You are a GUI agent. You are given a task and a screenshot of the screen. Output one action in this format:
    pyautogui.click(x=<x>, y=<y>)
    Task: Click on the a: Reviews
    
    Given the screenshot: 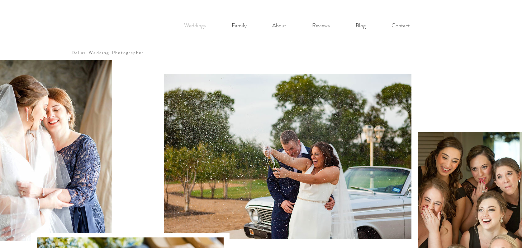 What is the action you would take?
    pyautogui.click(x=321, y=26)
    